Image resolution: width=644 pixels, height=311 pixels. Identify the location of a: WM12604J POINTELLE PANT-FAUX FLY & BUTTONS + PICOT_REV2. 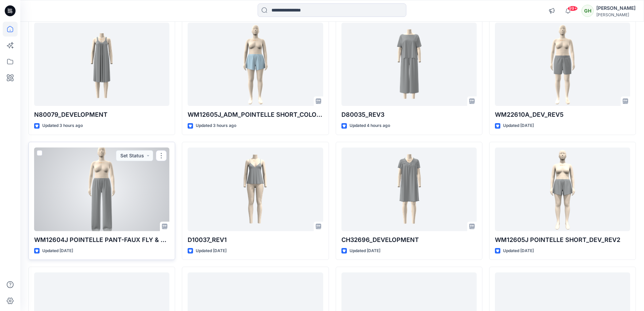
(102, 189).